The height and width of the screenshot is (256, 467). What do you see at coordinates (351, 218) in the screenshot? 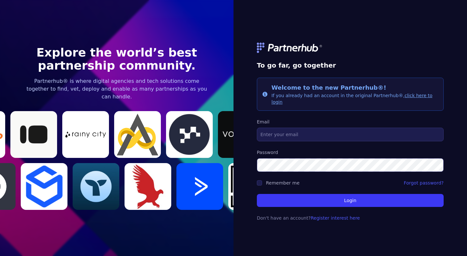
I see `p: Don't have an account?` at bounding box center [351, 218].